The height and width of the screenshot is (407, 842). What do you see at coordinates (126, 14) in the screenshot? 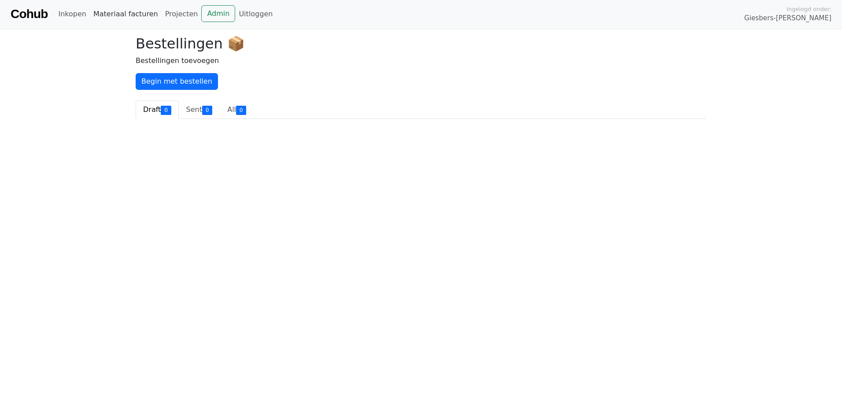
I see `a: Materiaal facturen` at bounding box center [126, 14].